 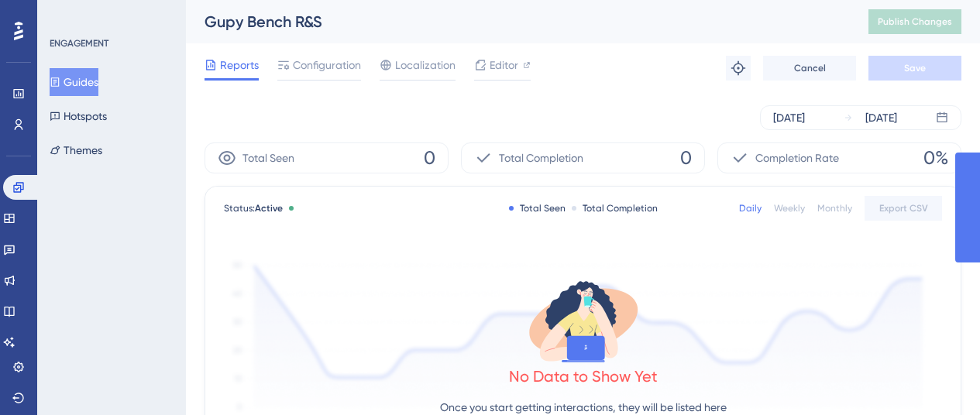 What do you see at coordinates (269, 208) in the screenshot?
I see `span: Active` at bounding box center [269, 208].